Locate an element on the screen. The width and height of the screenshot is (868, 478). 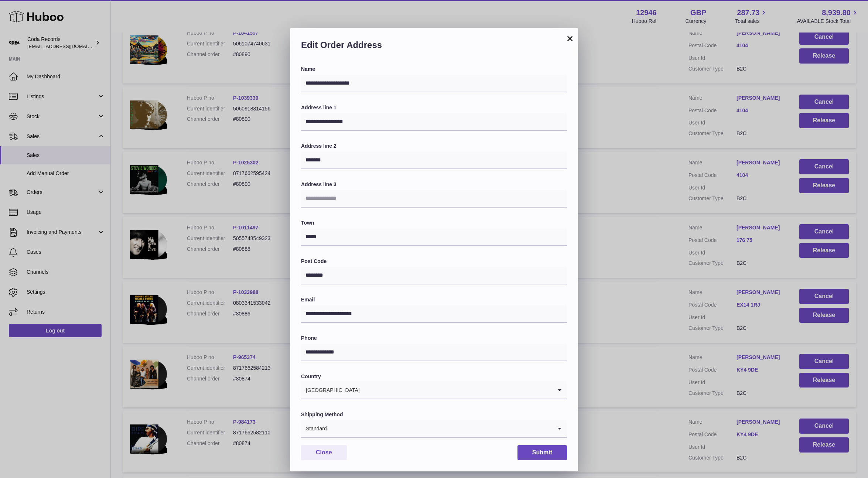
label: Email is located at coordinates (434, 299).